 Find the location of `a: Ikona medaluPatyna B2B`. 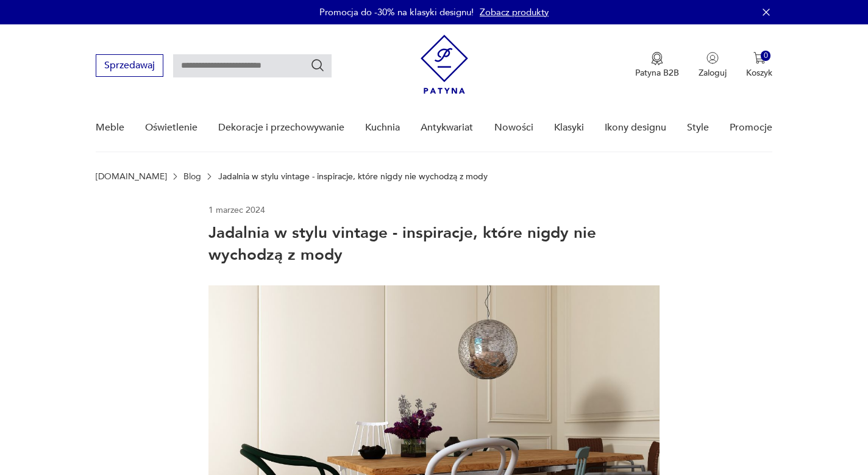

a: Ikona medaluPatyna B2B is located at coordinates (657, 65).